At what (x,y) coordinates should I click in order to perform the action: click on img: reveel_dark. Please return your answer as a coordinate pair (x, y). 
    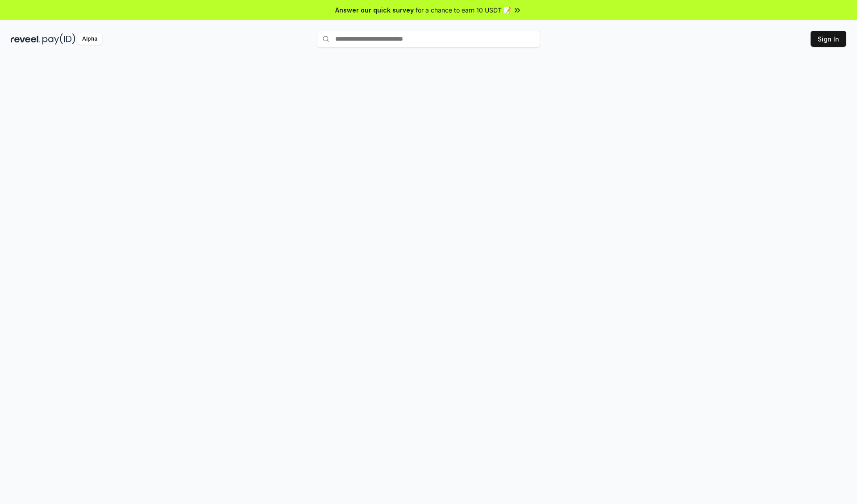
    Looking at the image, I should click on (25, 39).